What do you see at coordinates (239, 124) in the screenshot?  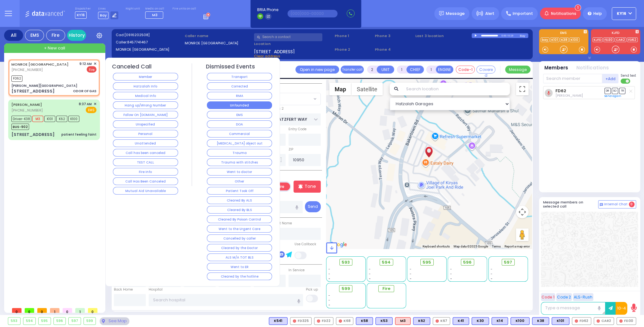 I see `button: DOA` at bounding box center [239, 124].